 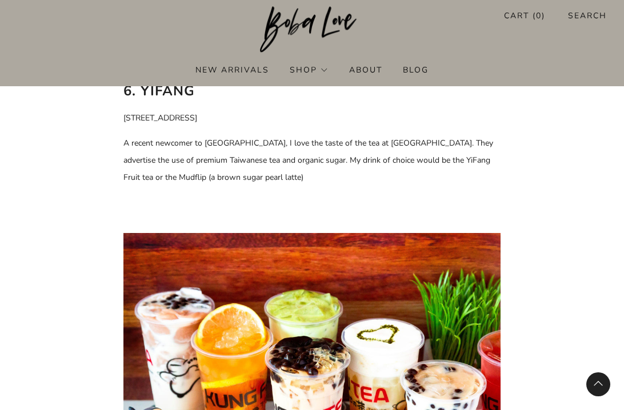 I want to click on b: 6. YiFang, so click(x=159, y=91).